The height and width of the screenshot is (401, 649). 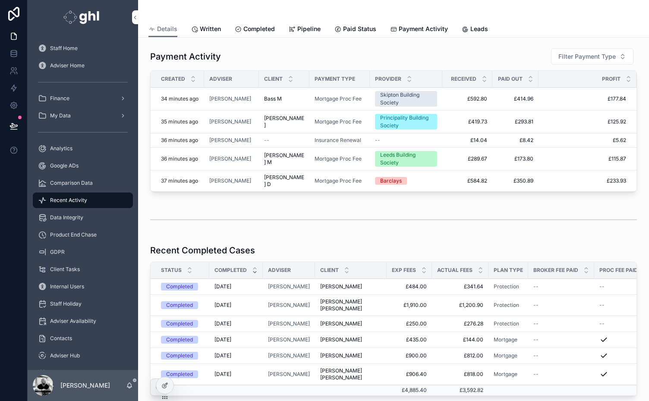 What do you see at coordinates (180, 181) in the screenshot?
I see `p: 37 minutes ago` at bounding box center [180, 181].